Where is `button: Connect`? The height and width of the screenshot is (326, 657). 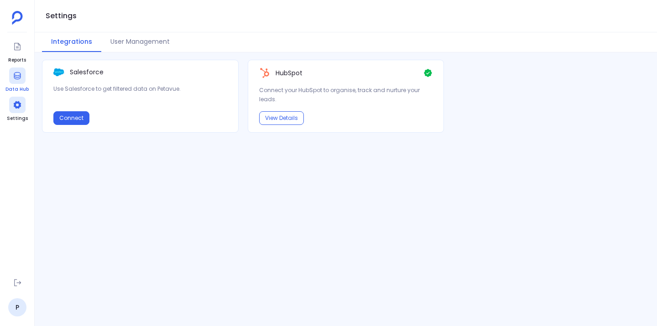 button: Connect is located at coordinates (71, 118).